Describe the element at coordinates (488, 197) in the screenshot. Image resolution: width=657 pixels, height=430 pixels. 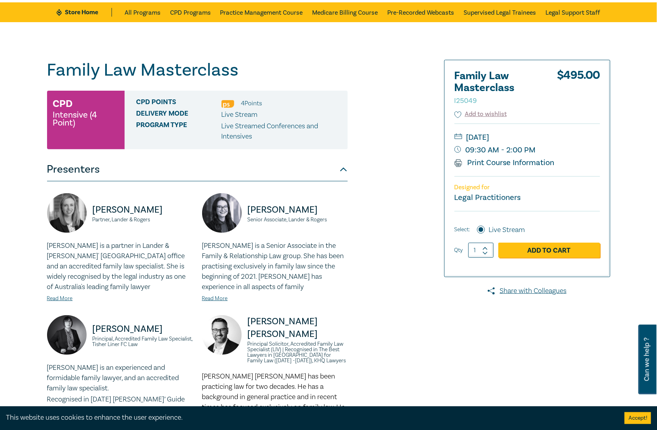
I see `small: Legal Practitioners` at that location.